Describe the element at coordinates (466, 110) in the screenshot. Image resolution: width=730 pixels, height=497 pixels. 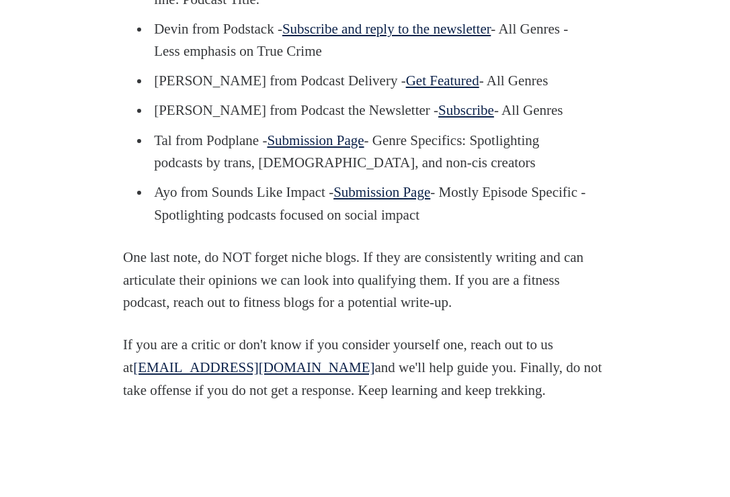
I see `a: Subscribe` at that location.